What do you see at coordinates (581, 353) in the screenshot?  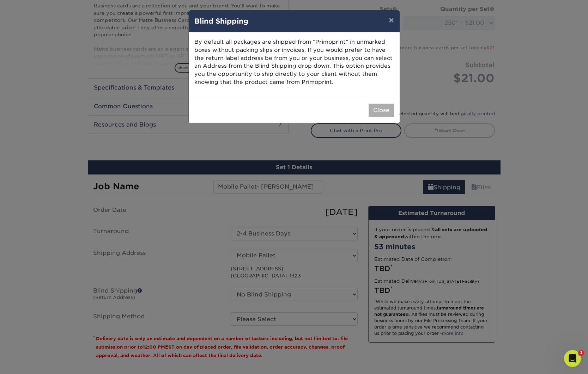 I see `span: 1` at bounding box center [581, 353].